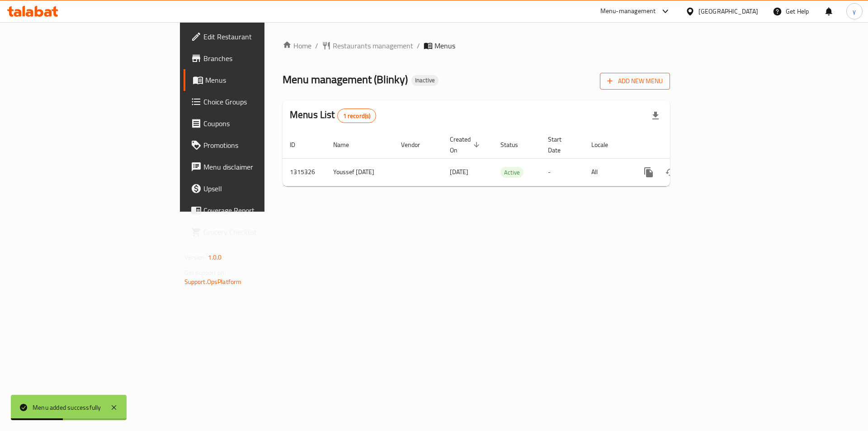  I want to click on span: Coupons, so click(260, 124).